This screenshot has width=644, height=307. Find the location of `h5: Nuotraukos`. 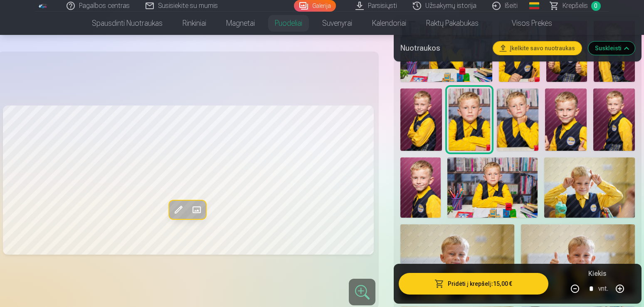

h5: Nuotraukos is located at coordinates (443, 48).